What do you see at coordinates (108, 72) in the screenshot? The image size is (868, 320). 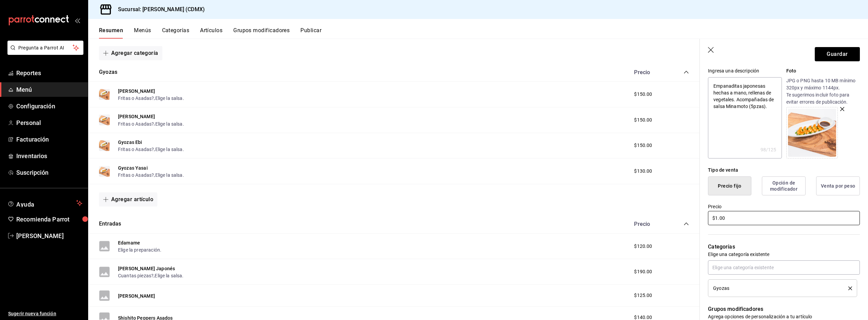 I see `button: Gyozas` at bounding box center [108, 72].